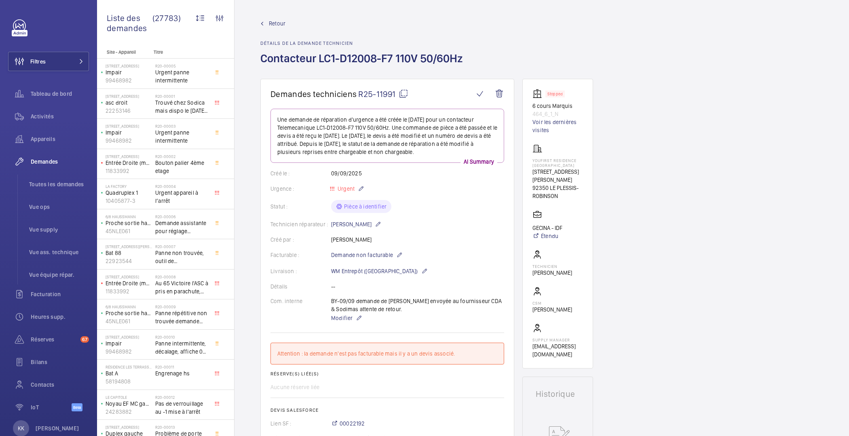  What do you see at coordinates (182, 287) in the screenshot?
I see `span: Au 65 Victoire l'ASC à pris en parachute, toutes les sécu coupé, il est au 3 ème, asc sans machin...` at bounding box center [182, 287].